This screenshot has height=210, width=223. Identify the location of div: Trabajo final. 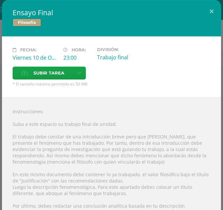
(120, 57).